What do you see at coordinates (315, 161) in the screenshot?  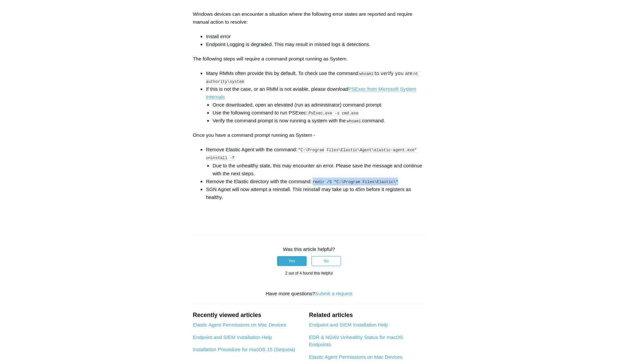 I see `li: Remove Elastic Agent with the command:` at bounding box center [315, 161].